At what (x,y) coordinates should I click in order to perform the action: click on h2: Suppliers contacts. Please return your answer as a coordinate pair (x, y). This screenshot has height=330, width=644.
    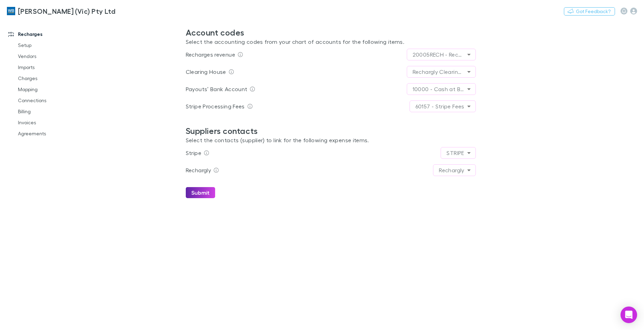
    Looking at the image, I should click on (331, 130).